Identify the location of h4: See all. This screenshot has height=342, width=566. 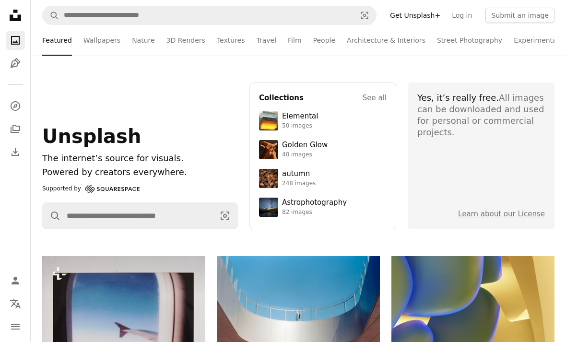
(374, 98).